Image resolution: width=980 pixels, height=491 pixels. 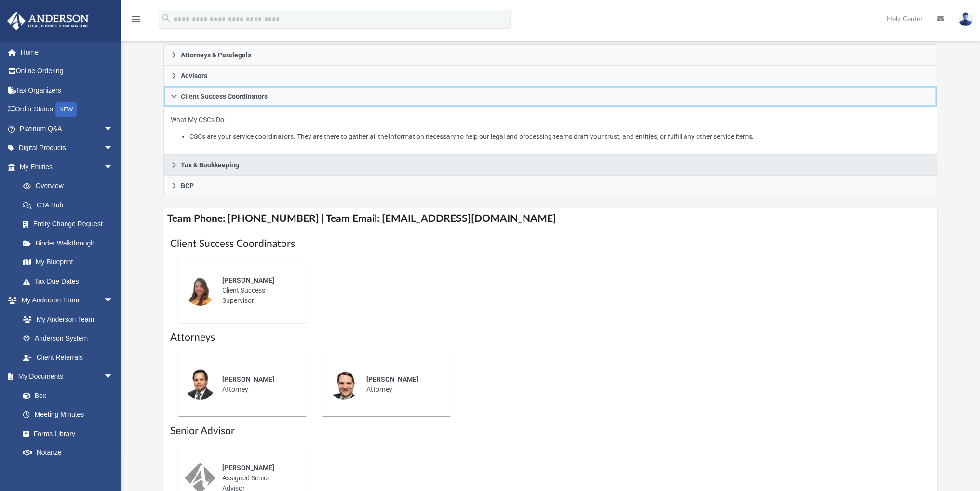 What do you see at coordinates (550, 430) in the screenshot?
I see `h1: Senior Advisor` at bounding box center [550, 430].